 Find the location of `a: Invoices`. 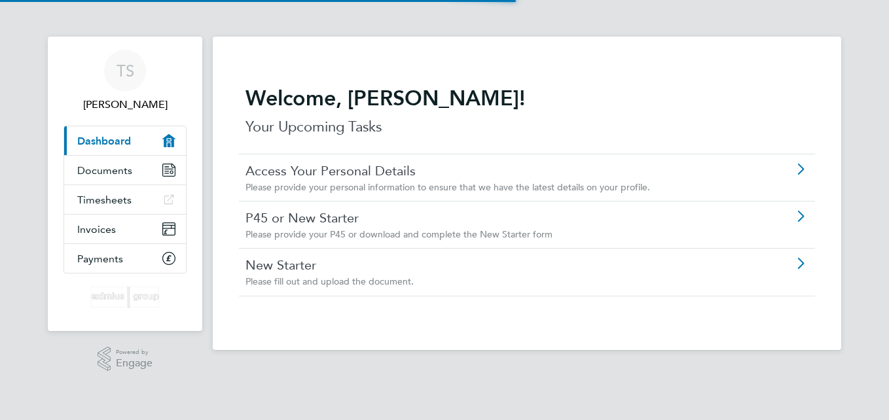

a: Invoices is located at coordinates (125, 229).